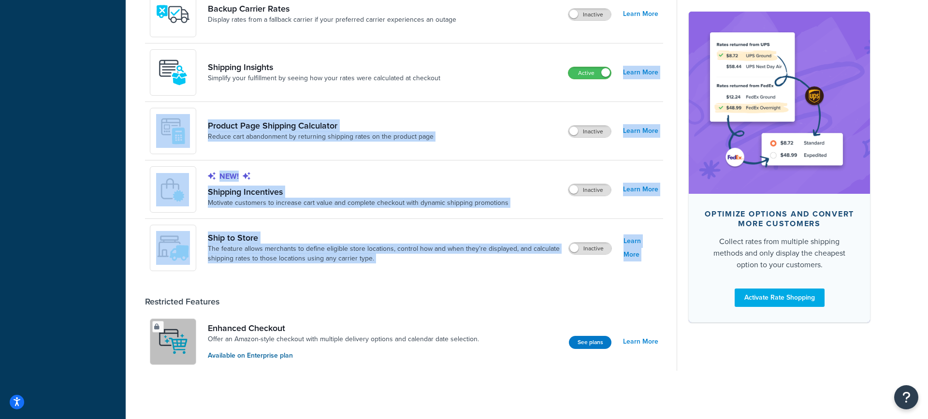  Describe the element at coordinates (780, 297) in the screenshot. I see `a: Activate Rate Shopping` at that location.